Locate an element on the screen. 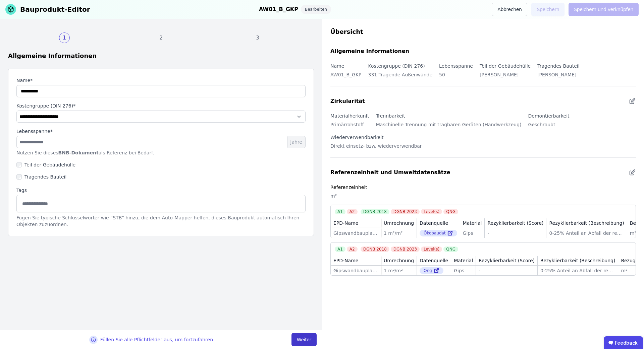 Image resolution: width=644 pixels, height=349 pixels. label: Kostengruppe (DIN 276) is located at coordinates (396, 66).